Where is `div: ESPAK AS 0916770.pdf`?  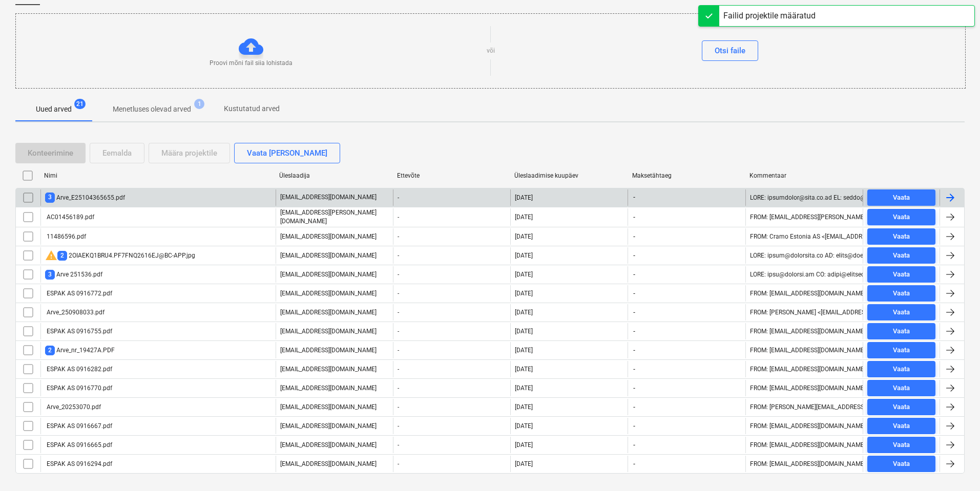 div: ESPAK AS 0916770.pdf is located at coordinates (78, 388).